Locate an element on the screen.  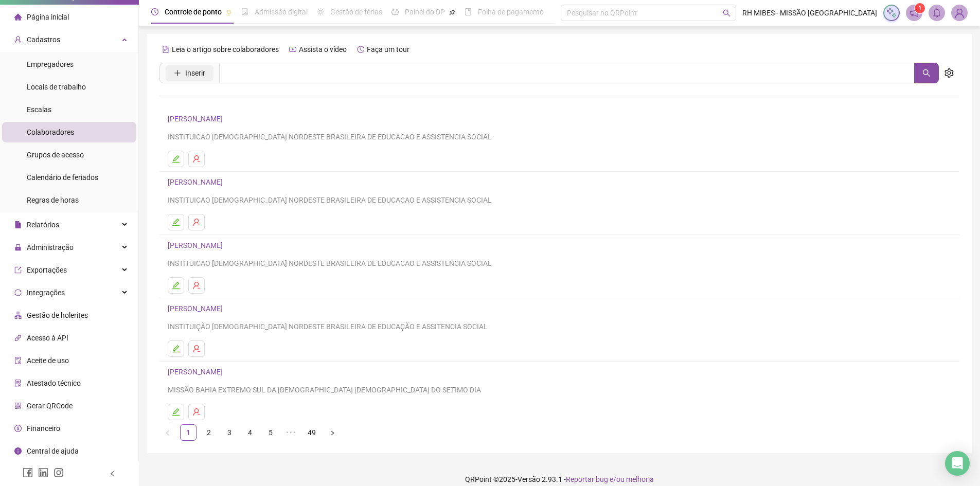
span: export is located at coordinates (18, 270).